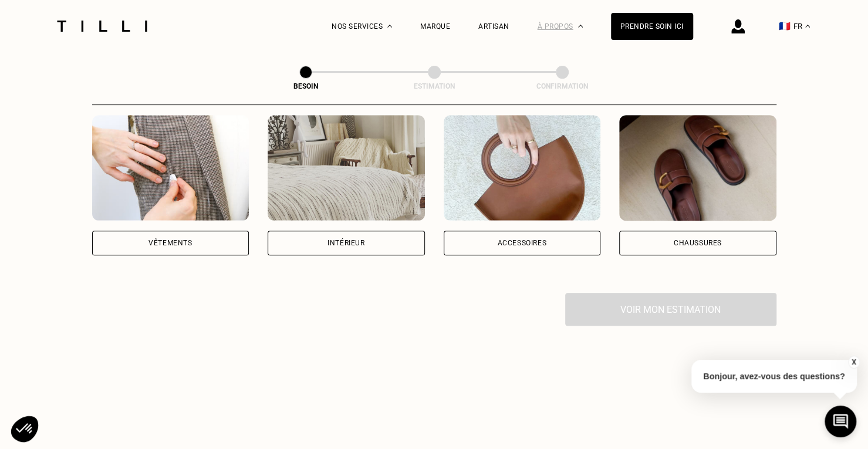 This screenshot has width=868, height=449. I want to click on img: Accessoires, so click(522, 168).